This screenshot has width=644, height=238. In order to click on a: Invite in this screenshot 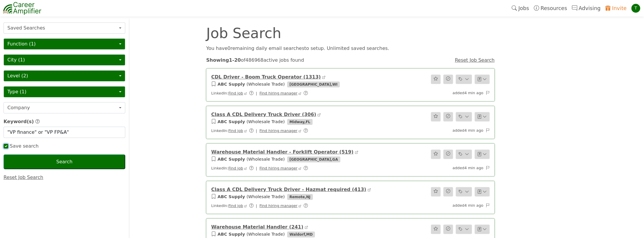, I will do `click(616, 8)`.